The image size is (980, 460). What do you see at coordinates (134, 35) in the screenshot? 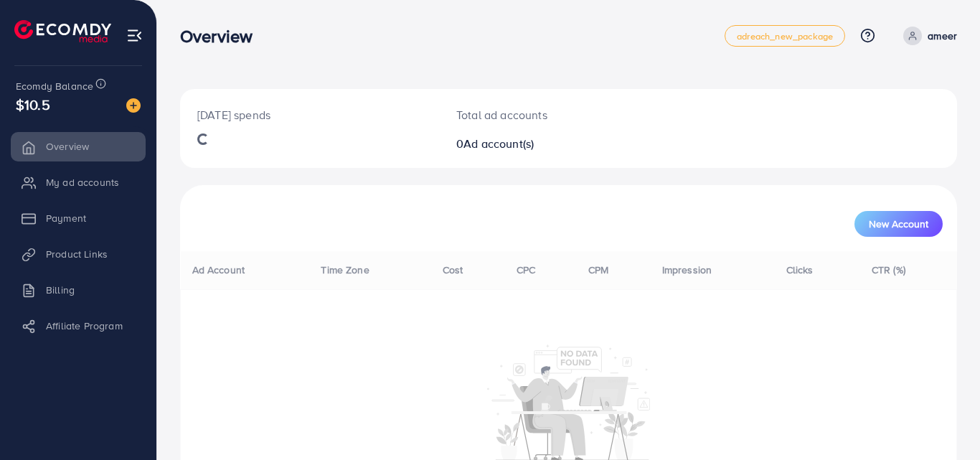
I see `img: menu` at bounding box center [134, 35].